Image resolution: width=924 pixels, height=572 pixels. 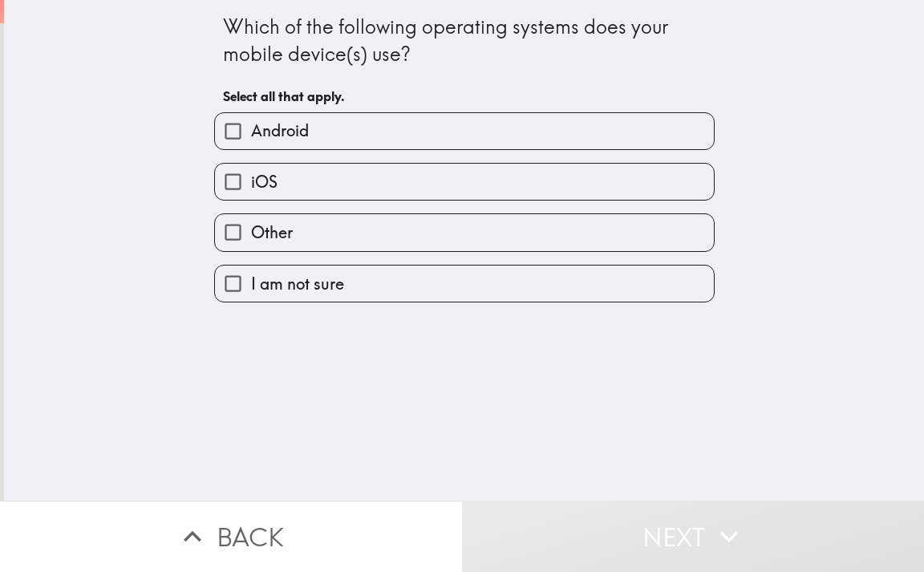 What do you see at coordinates (465, 232) in the screenshot?
I see `button: Other` at bounding box center [465, 232].